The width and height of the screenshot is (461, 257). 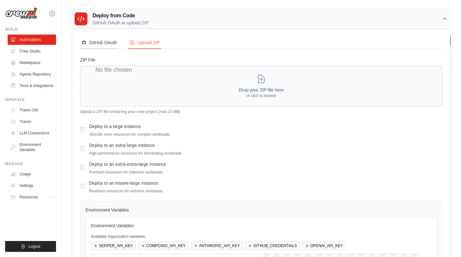 I want to click on a: Marketplace, so click(x=32, y=63).